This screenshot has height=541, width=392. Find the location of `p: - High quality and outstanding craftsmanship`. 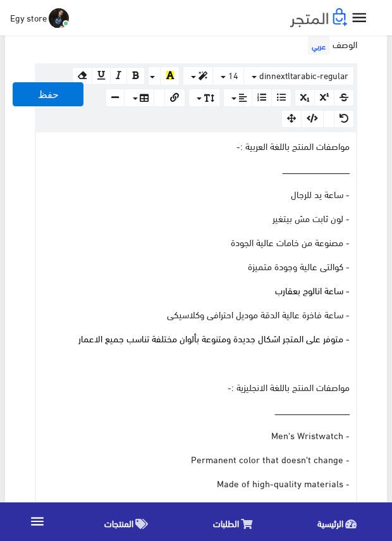

p: - High quality and outstanding craftsmanship is located at coordinates (196, 507).